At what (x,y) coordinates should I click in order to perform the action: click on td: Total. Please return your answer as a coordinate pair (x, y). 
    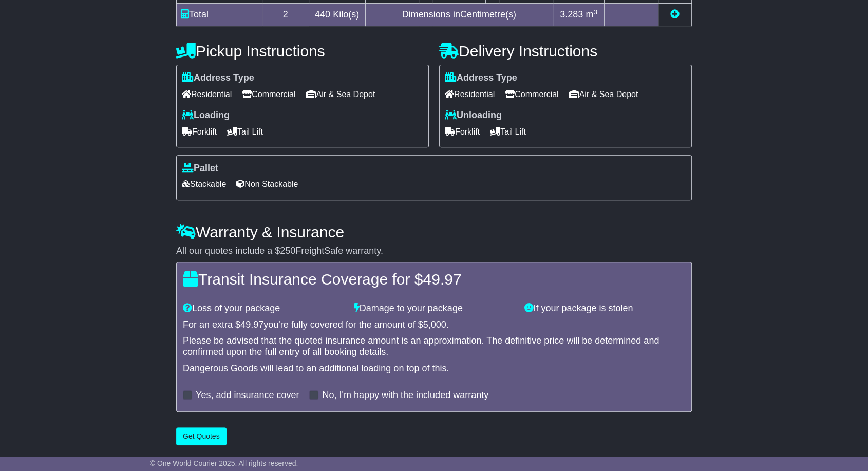
    Looking at the image, I should click on (220, 15).